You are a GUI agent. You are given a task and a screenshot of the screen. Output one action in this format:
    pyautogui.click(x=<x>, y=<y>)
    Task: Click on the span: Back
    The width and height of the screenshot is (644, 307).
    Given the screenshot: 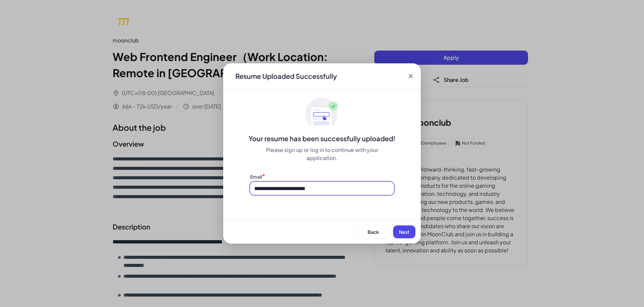 What is the action you would take?
    pyautogui.click(x=373, y=232)
    